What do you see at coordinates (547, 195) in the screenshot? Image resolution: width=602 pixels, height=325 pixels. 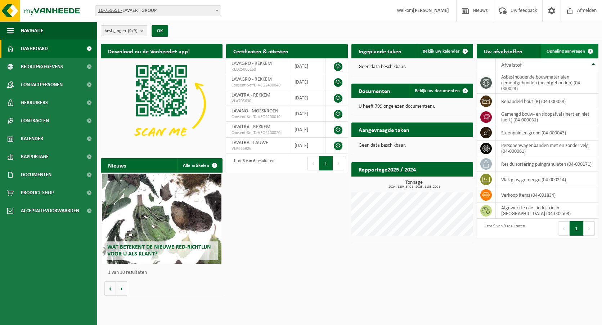 I see `td: verkoop items (04-001834)` at bounding box center [547, 195].